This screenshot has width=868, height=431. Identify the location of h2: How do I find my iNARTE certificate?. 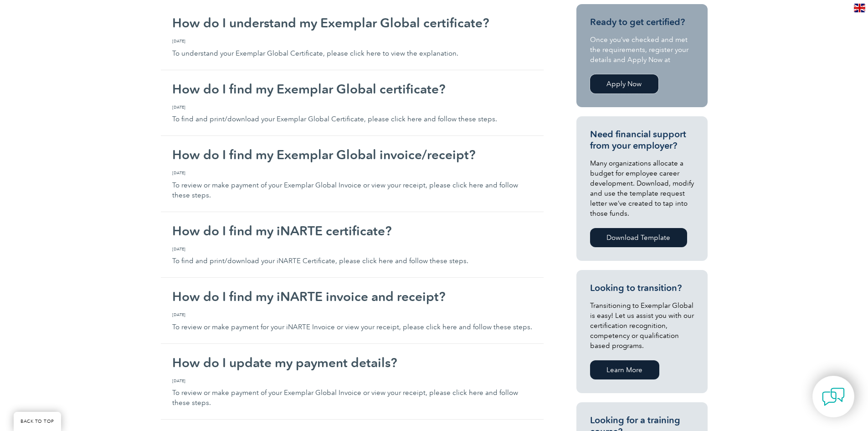
(352, 231).